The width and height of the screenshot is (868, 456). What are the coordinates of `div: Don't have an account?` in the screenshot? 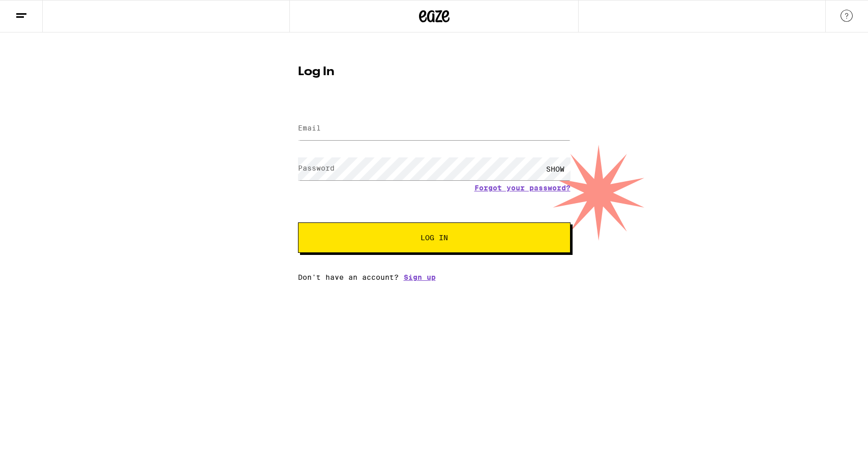 It's located at (434, 277).